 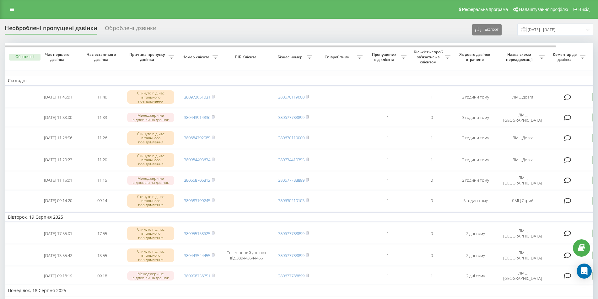 I want to click on a: 380668706812, so click(x=197, y=180).